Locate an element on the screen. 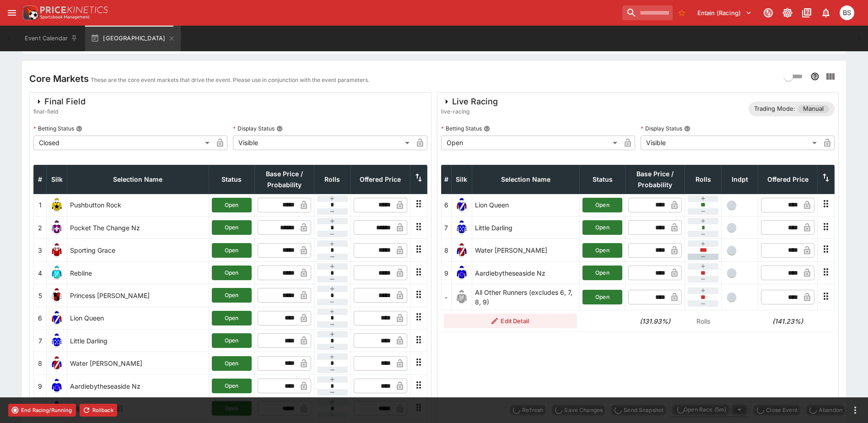 Image resolution: width=868 pixels, height=423 pixels. button: open drawer is located at coordinates (12, 13).